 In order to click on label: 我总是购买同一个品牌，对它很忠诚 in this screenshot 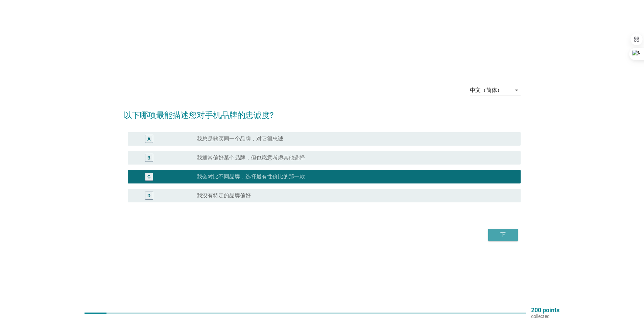, I will do `click(240, 139)`.